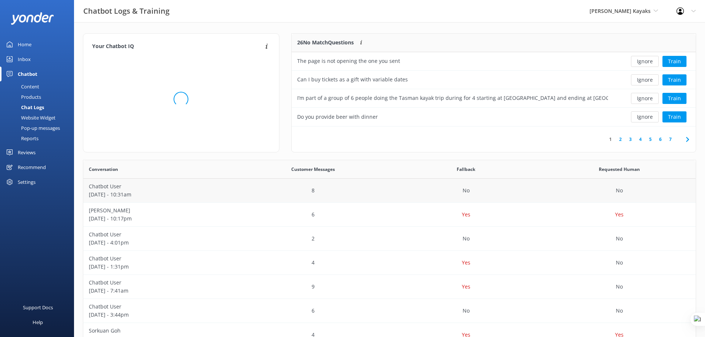 This screenshot has height=337, width=705. Describe the element at coordinates (313, 263) in the screenshot. I see `p: 4` at that location.